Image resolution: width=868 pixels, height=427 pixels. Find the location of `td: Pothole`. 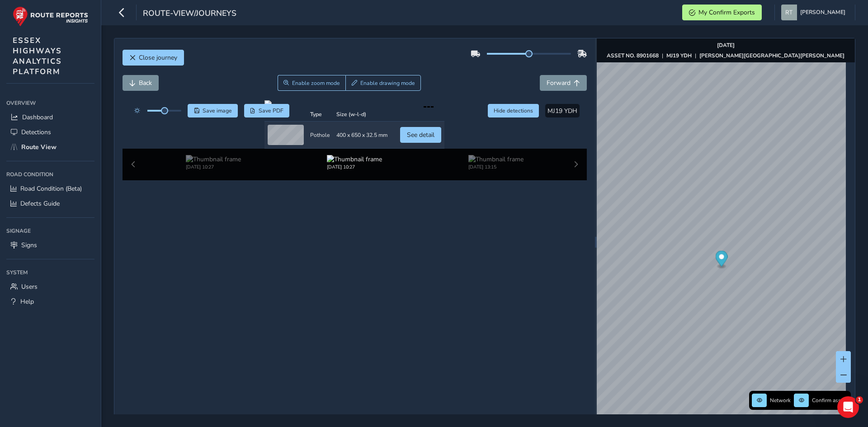

td: Pothole is located at coordinates (320, 135).